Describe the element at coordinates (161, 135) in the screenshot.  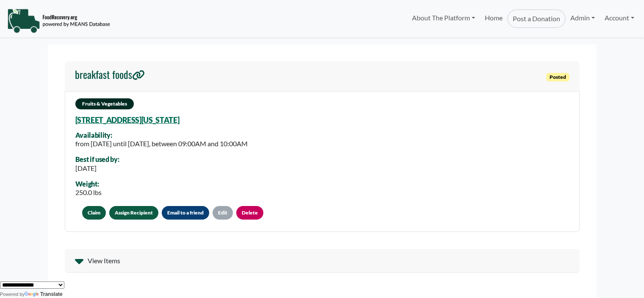
I see `div: Availability:` at that location.